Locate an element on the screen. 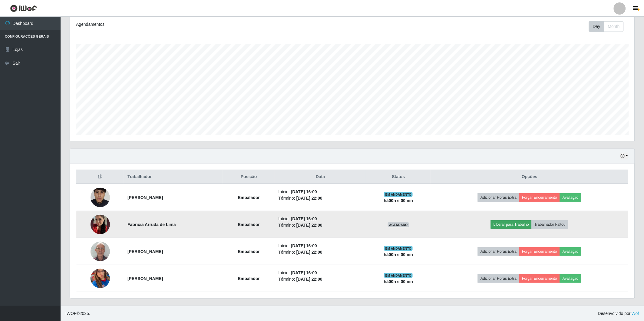 The image size is (644, 321). button: Day is located at coordinates (596, 27).